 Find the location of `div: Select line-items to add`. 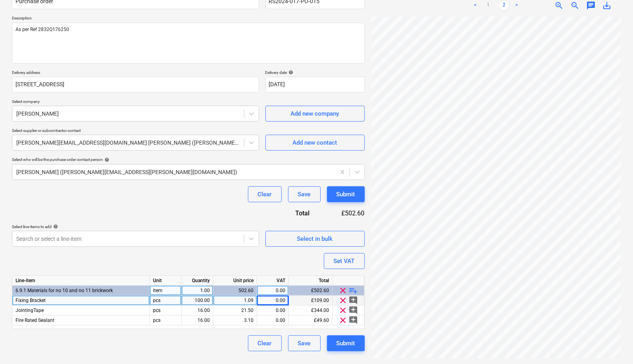

div: Select line-items to add is located at coordinates (136, 227).